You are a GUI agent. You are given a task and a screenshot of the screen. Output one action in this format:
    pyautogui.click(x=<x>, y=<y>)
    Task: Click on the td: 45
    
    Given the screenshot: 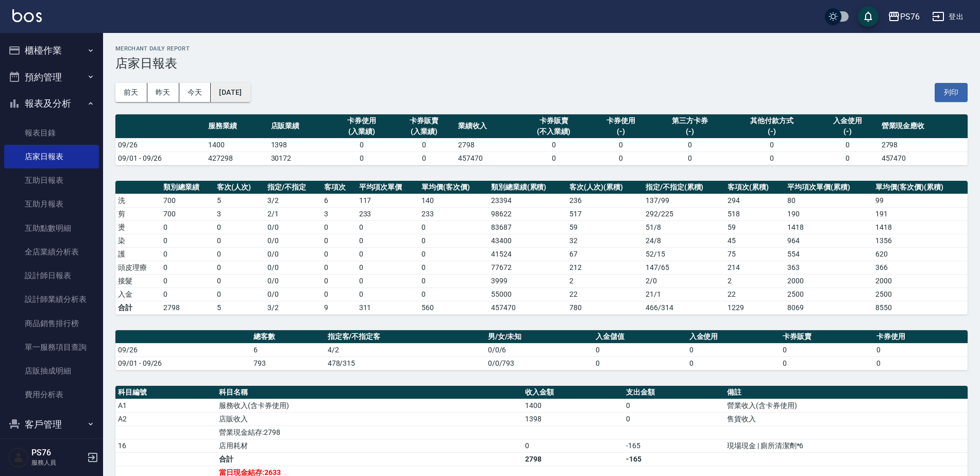 What is the action you would take?
    pyautogui.click(x=755, y=241)
    